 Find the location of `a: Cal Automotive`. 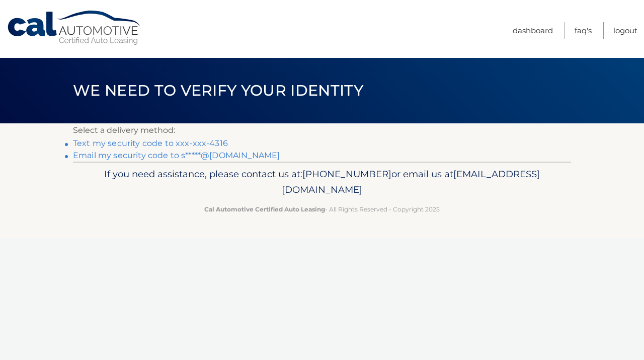

a: Cal Automotive is located at coordinates (75, 27).